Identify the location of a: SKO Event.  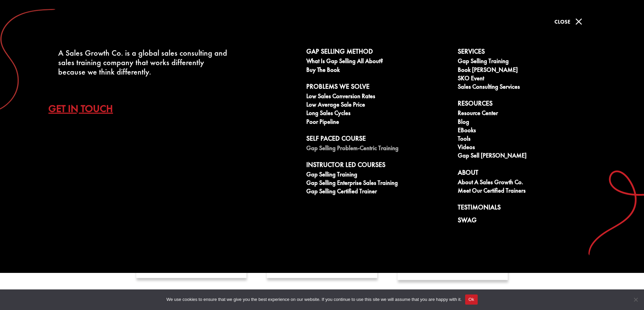
(530, 79).